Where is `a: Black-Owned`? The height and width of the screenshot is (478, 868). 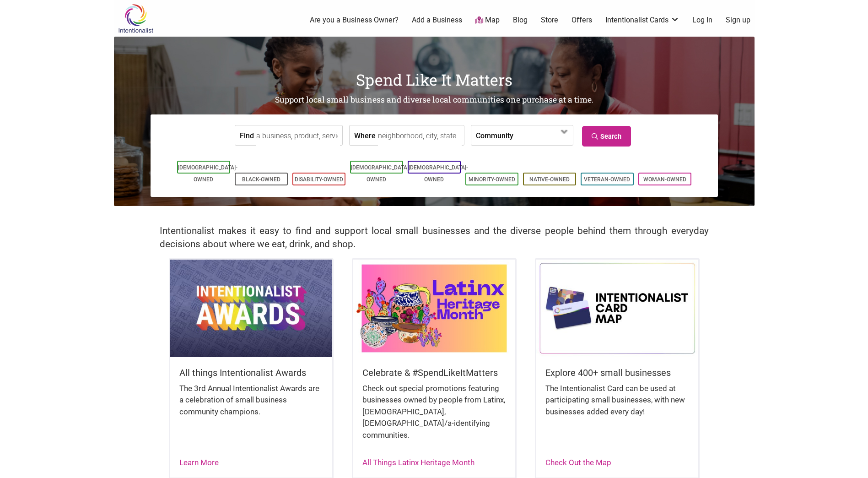 a: Black-Owned is located at coordinates (261, 179).